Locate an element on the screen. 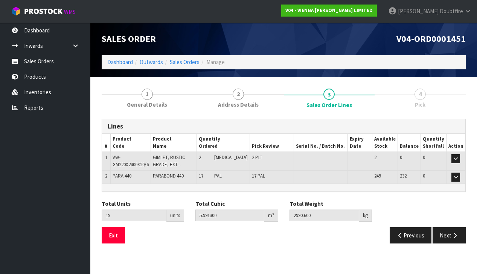 This screenshot has height=274, width=477. th: Action is located at coordinates (456, 143).